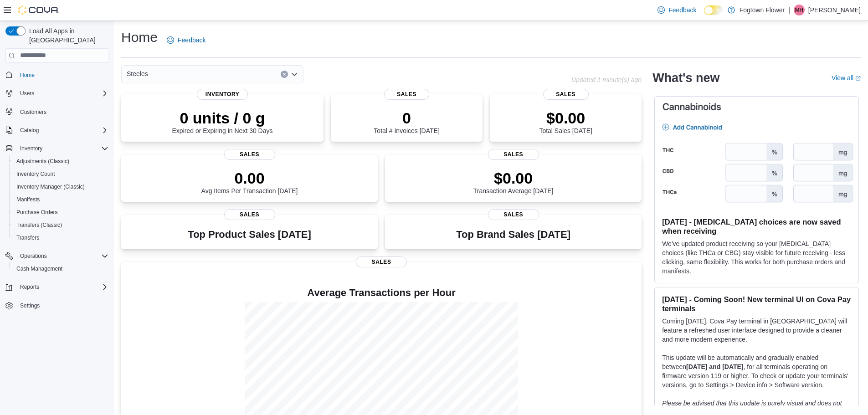 This screenshot has width=868, height=415. Describe the element at coordinates (57, 112) in the screenshot. I see `button: Customers` at that location.